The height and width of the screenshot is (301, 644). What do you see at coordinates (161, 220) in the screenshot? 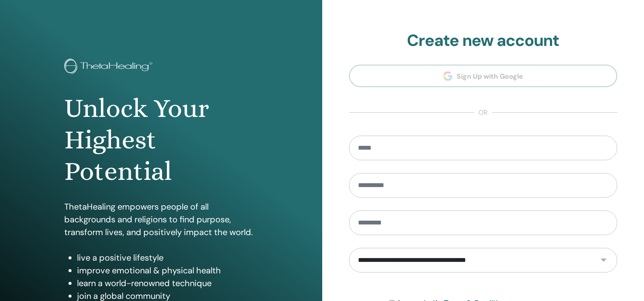
I see `p: ThetaHealing empowers people of all backgrounds and religions to find purpose, transform lives, a...` at bounding box center [161, 220].